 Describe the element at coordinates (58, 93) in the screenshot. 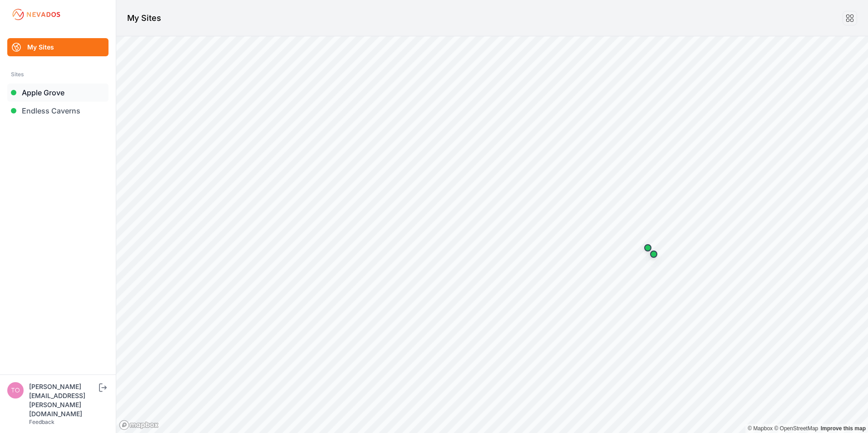

I see `a: Apple Grove` at that location.